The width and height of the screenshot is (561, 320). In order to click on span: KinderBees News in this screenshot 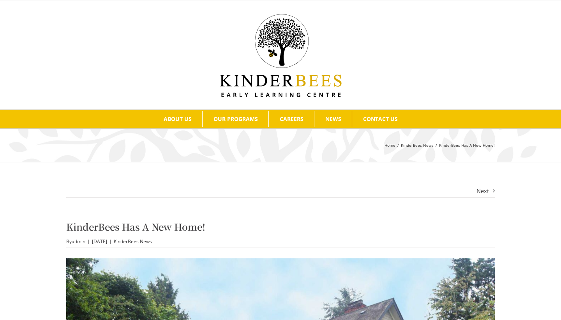, I will do `click(418, 145)`.